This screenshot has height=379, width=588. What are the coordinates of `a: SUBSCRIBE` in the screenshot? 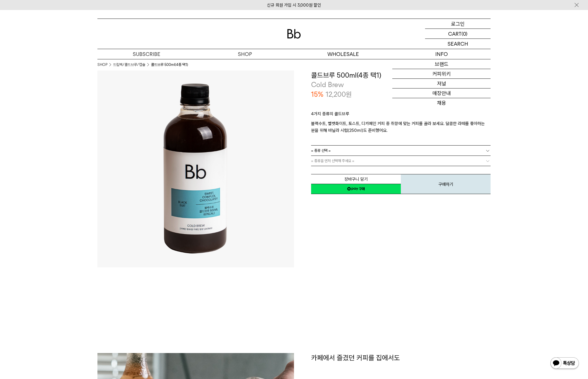 It's located at (147, 54).